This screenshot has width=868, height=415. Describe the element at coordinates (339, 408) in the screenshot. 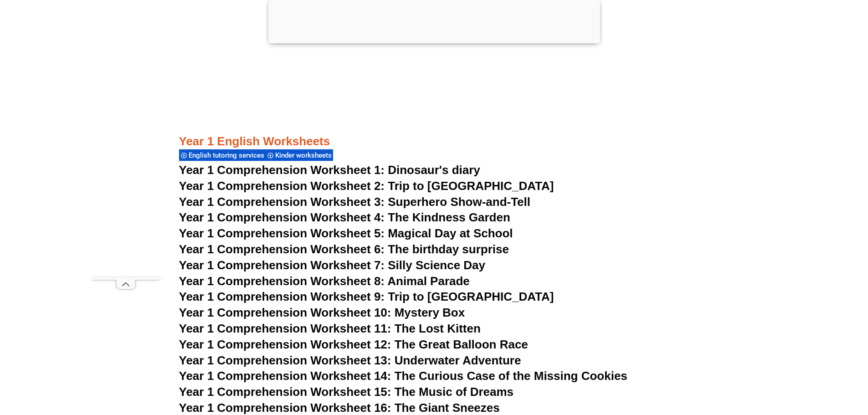

I see `a: Year 1 Comprehension Worksheet 16: The Giant Sneezes` at that location.